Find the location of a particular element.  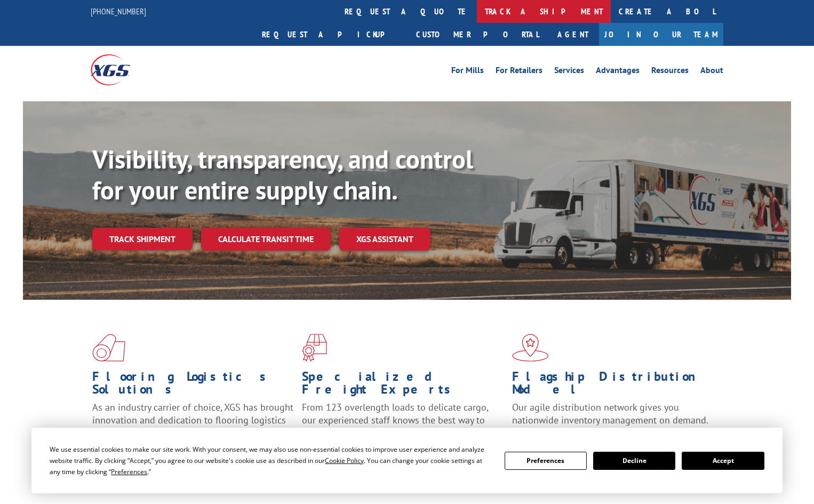

a: Track shipment is located at coordinates (143, 239).